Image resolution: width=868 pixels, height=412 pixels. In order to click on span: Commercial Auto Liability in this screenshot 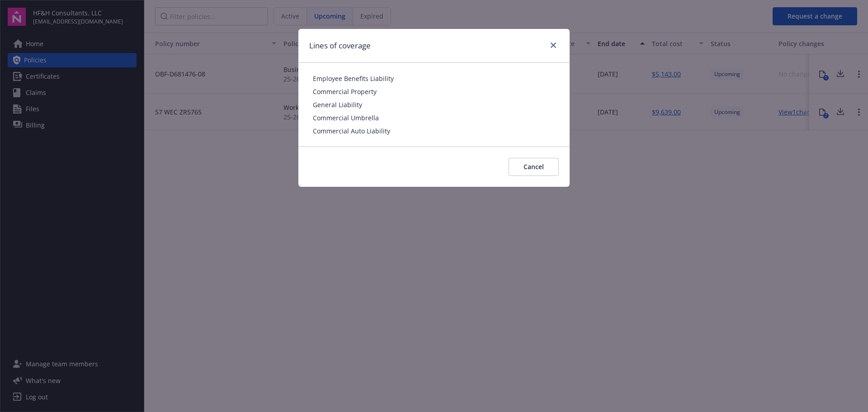, I will do `click(434, 131)`.